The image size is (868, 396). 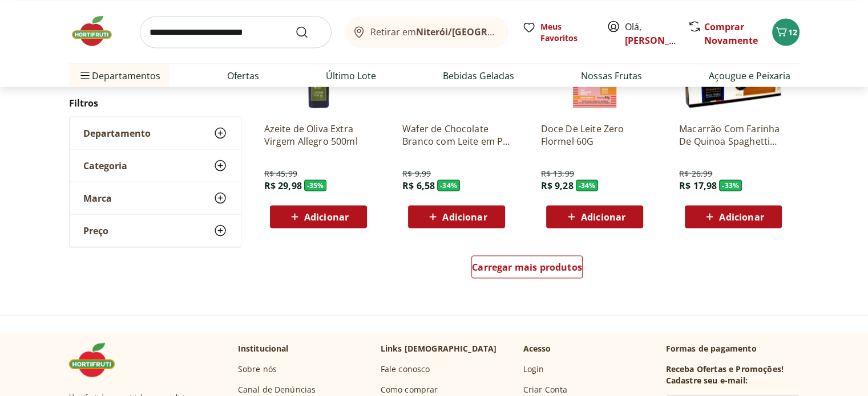 I want to click on button: Menu, so click(x=85, y=75).